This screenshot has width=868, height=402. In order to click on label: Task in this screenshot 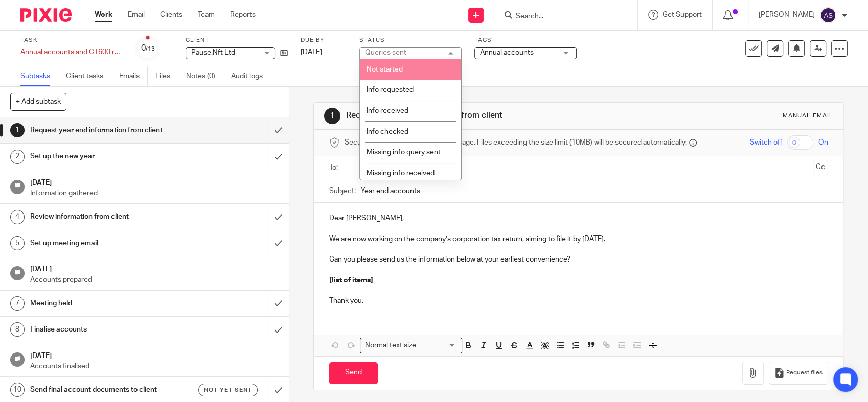, I will do `click(72, 41)`.